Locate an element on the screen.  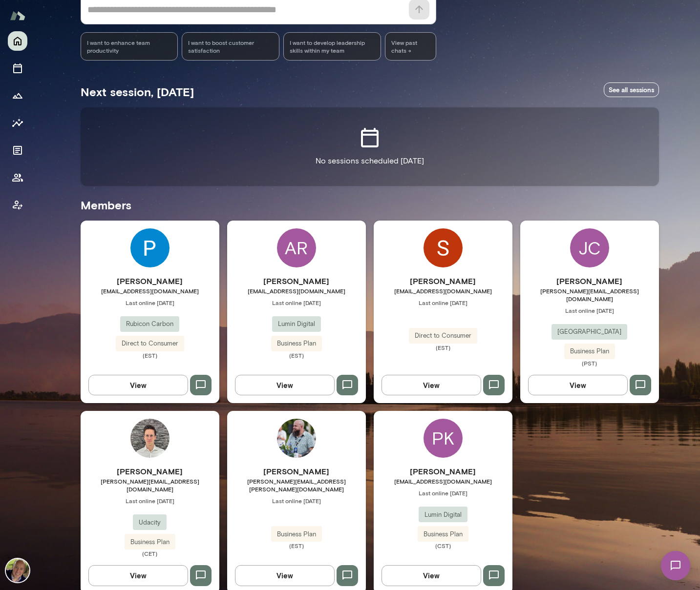
span: I want to boost customer satisfaction is located at coordinates (231, 46).